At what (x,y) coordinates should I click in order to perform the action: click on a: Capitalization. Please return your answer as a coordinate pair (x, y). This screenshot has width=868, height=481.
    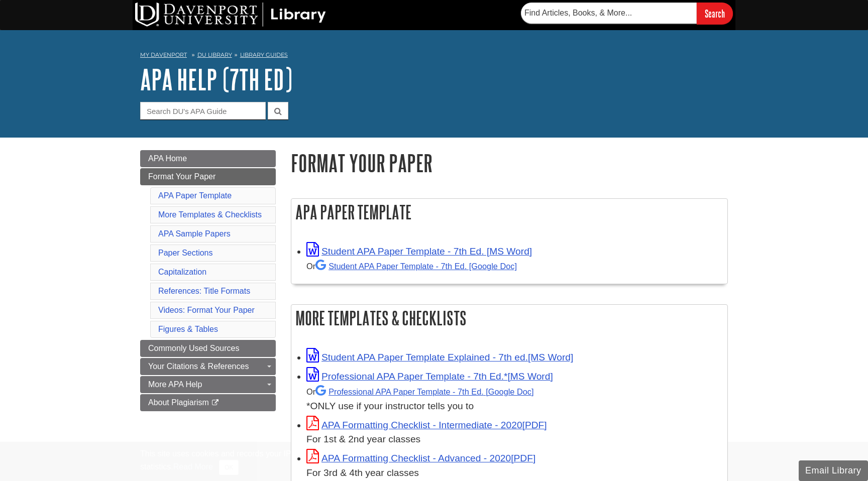
    Looking at the image, I should click on (183, 272).